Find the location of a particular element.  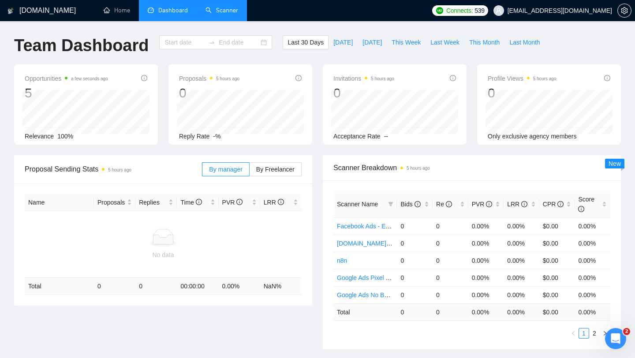

span: right is located at coordinates (605, 333).